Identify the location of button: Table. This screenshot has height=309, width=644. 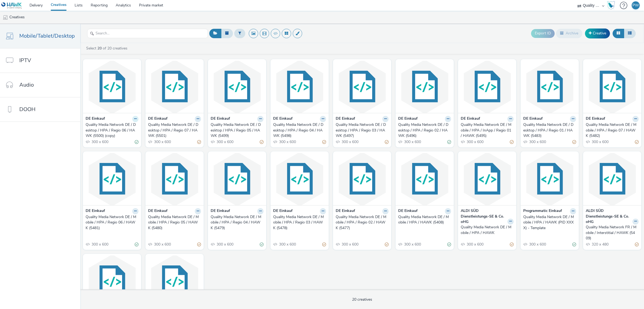
(630, 33).